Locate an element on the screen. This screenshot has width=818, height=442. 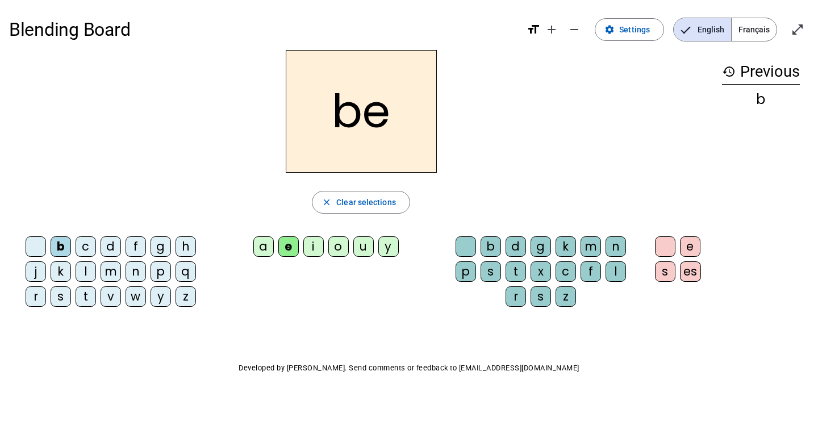
button: Increase font size is located at coordinates (552, 30).